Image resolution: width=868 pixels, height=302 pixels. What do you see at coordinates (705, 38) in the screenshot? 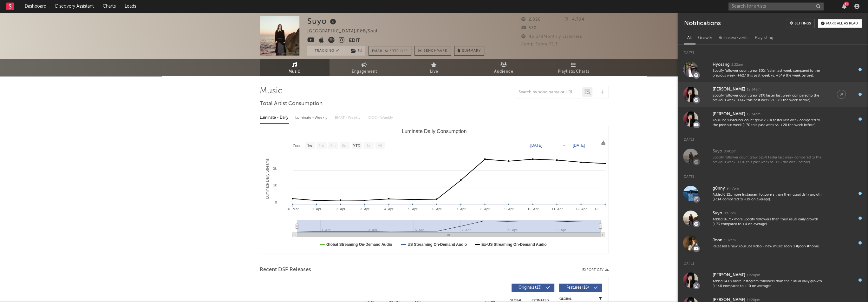
I see `div: Growth` at bounding box center [705, 38].